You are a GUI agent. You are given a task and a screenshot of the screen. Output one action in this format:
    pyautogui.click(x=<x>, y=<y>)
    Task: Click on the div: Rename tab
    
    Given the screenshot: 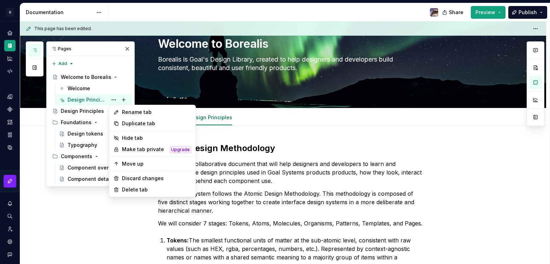 What is the action you would take?
    pyautogui.click(x=157, y=112)
    